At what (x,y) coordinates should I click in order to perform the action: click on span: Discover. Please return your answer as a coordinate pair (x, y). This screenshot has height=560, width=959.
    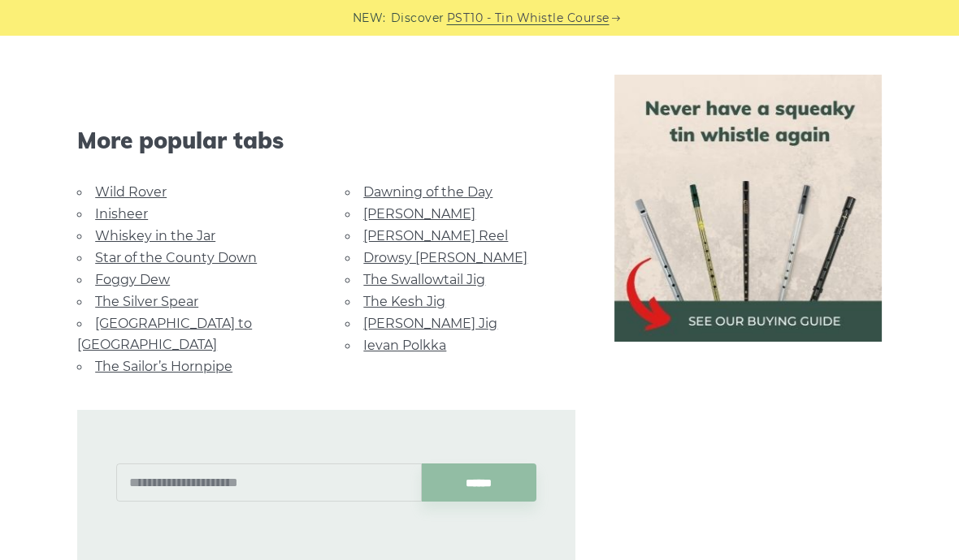
    Looking at the image, I should click on (418, 18).